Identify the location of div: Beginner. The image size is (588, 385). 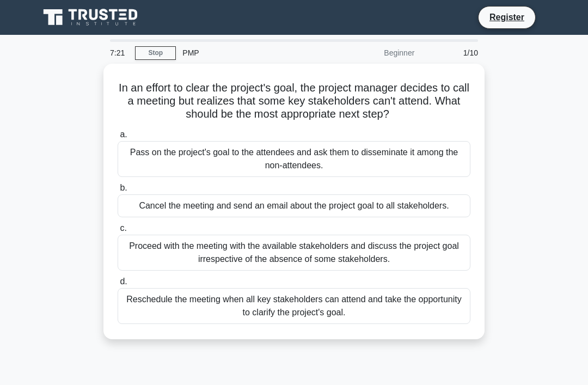
(373, 53).